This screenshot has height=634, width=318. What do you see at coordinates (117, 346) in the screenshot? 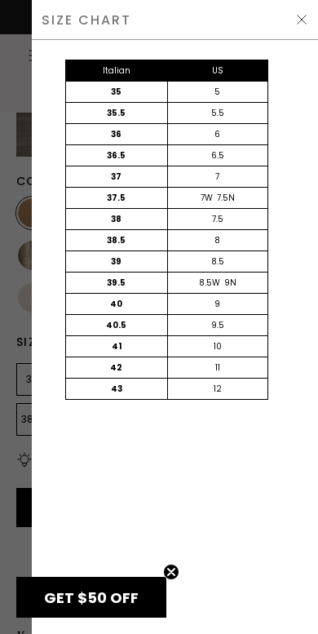
I see `div: 41` at bounding box center [117, 346].